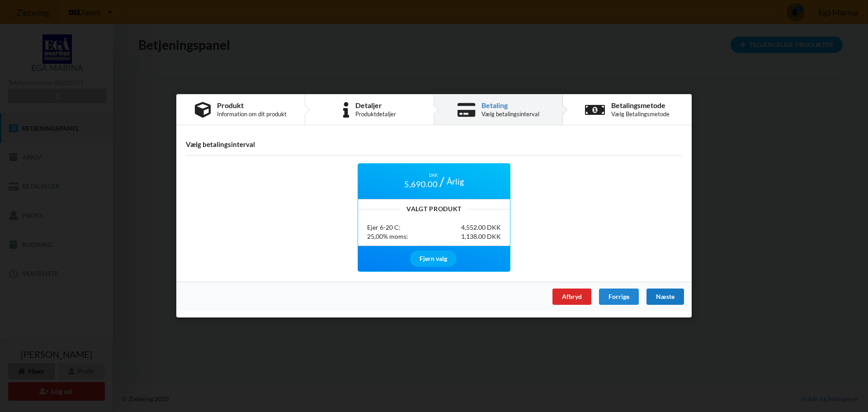 Image resolution: width=868 pixels, height=412 pixels. I want to click on span: DKK, so click(433, 176).